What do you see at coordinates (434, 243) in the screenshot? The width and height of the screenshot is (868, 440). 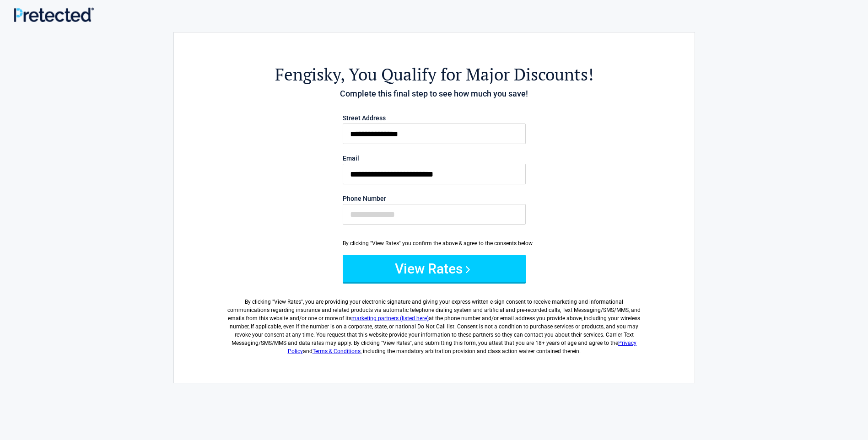 I see `div: By clicking "View Rates" you confirm the above & agree to the consents below` at bounding box center [434, 243].